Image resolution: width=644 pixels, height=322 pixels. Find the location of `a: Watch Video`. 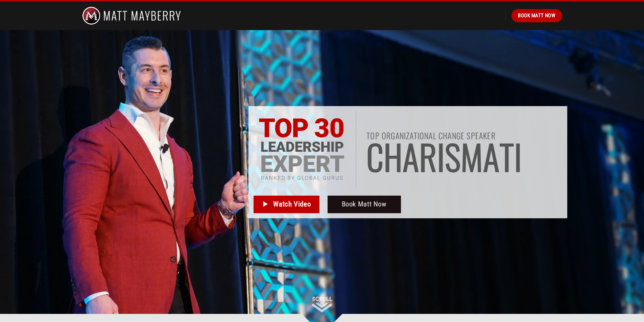

a: Watch Video is located at coordinates (286, 204).